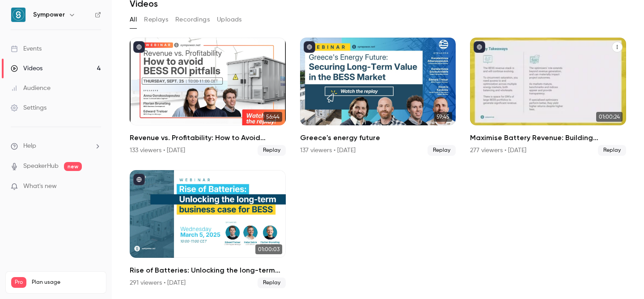  What do you see at coordinates (273, 117) in the screenshot?
I see `span: 56:44` at bounding box center [273, 117].